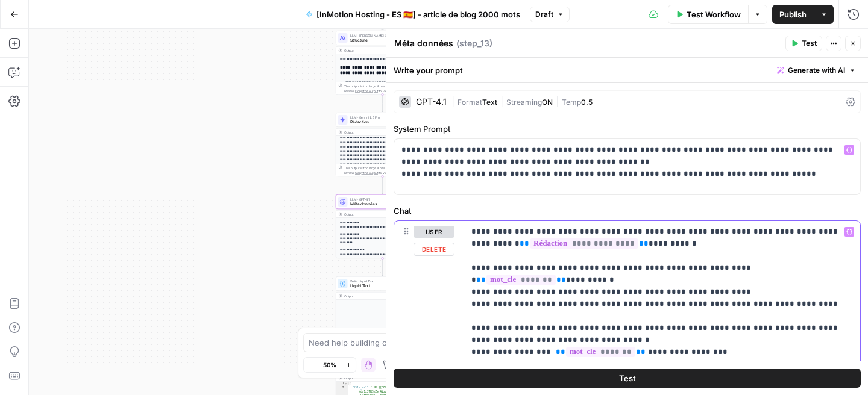 The image size is (868, 395). I want to click on span: Write Liquid Text, so click(381, 281).